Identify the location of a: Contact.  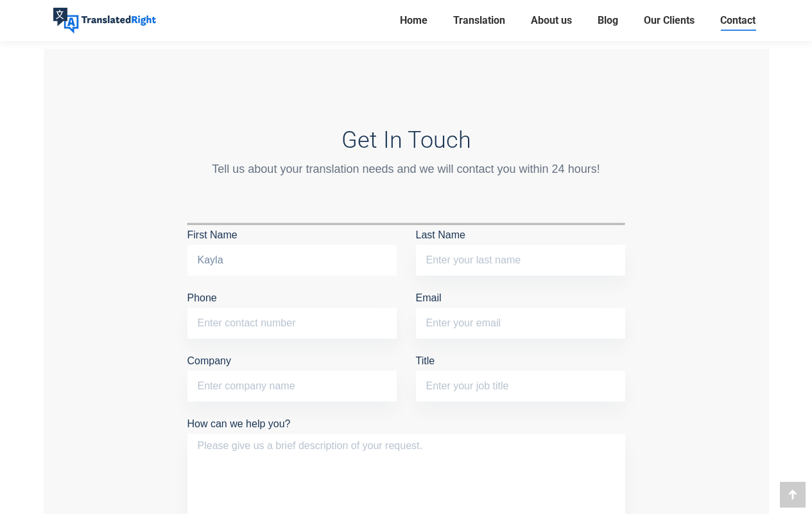
(738, 20).